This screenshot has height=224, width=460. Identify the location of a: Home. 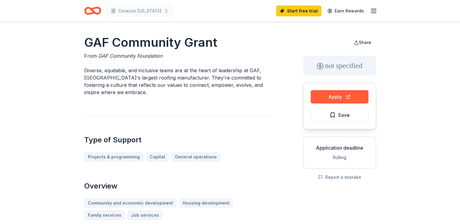
(93, 11).